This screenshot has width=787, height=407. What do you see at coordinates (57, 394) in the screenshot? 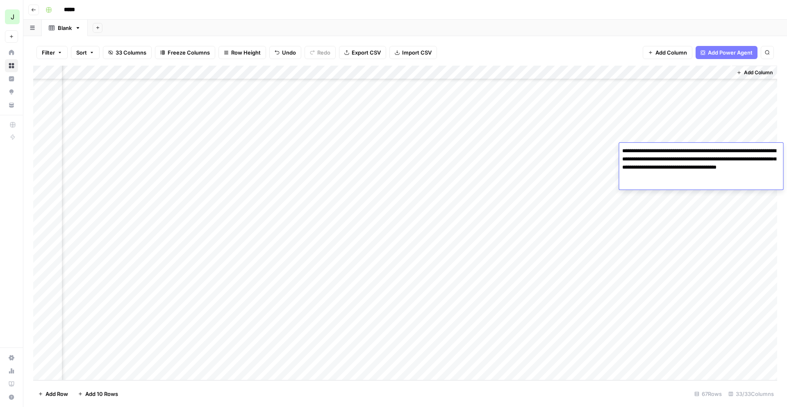
I see `span: Add Row` at bounding box center [57, 394].